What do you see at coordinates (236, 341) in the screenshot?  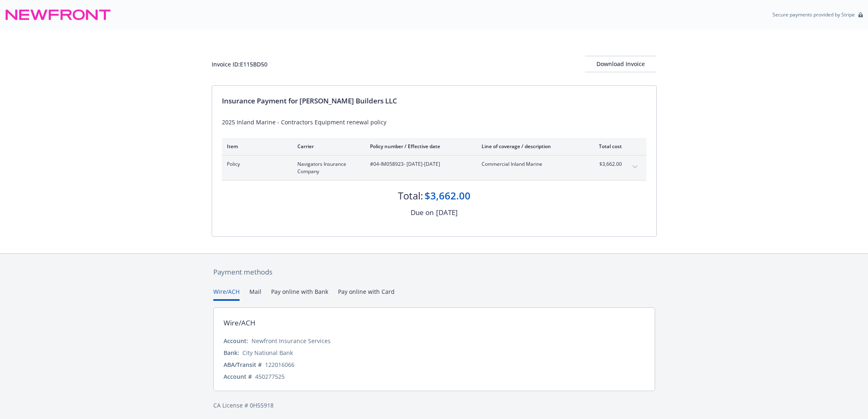 I see `div: Account:` at bounding box center [236, 341].